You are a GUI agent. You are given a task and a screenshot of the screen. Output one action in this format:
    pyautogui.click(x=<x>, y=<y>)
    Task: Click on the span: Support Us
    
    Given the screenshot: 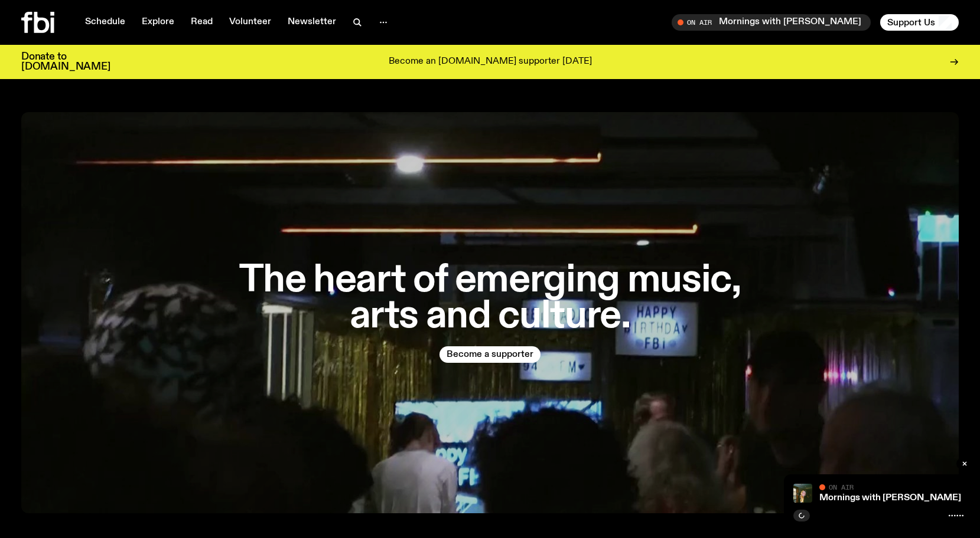 What is the action you would take?
    pyautogui.click(x=910, y=22)
    